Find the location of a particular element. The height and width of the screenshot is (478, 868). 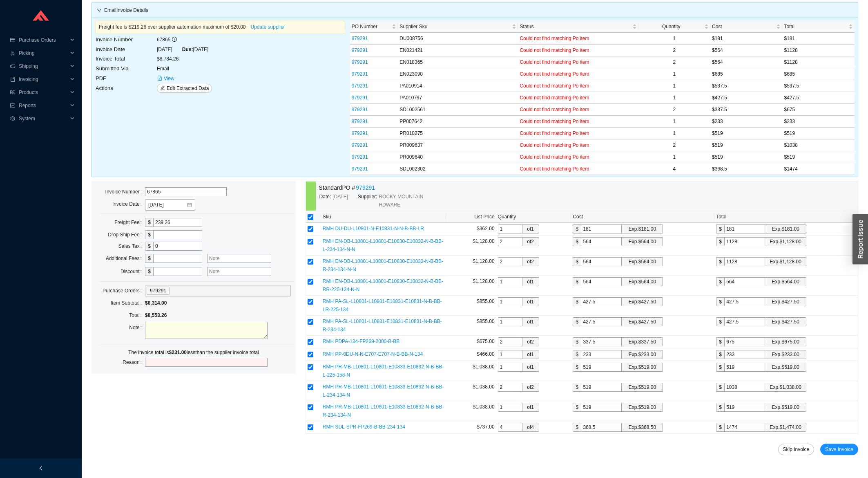

span: read is located at coordinates (13, 93).